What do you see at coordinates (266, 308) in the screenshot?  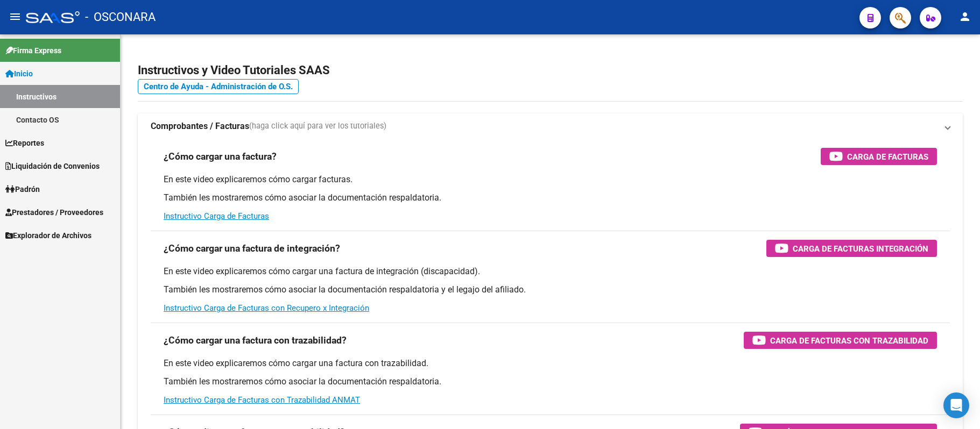 I see `a: Instructivo Carga de Facturas con Recupero x Integración` at bounding box center [266, 308].